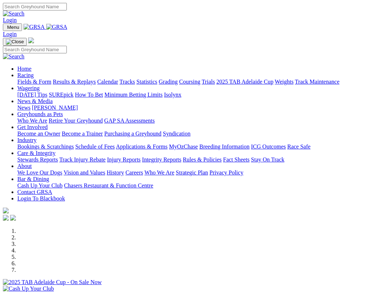  What do you see at coordinates (40, 114) in the screenshot?
I see `a: Greyhounds as Pets` at bounding box center [40, 114].